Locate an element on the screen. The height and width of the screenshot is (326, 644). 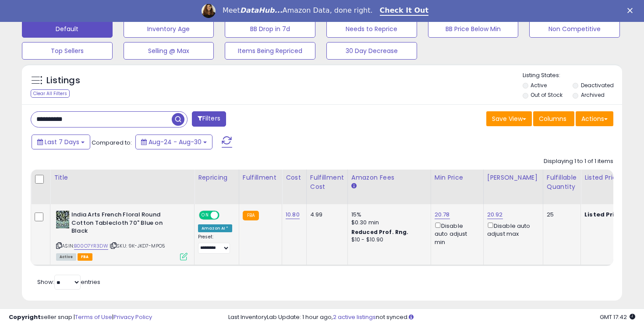
a: B00O7YR3DW is located at coordinates (91, 246).